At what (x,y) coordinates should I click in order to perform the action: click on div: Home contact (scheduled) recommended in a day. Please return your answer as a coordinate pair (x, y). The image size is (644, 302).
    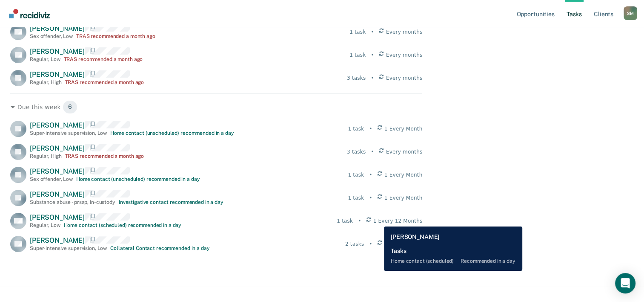
    Looking at the image, I should click on (123, 225).